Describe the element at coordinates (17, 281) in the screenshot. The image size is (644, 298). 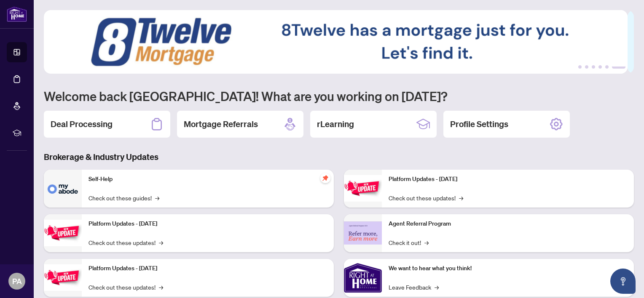
I see `span: PA` at that location.